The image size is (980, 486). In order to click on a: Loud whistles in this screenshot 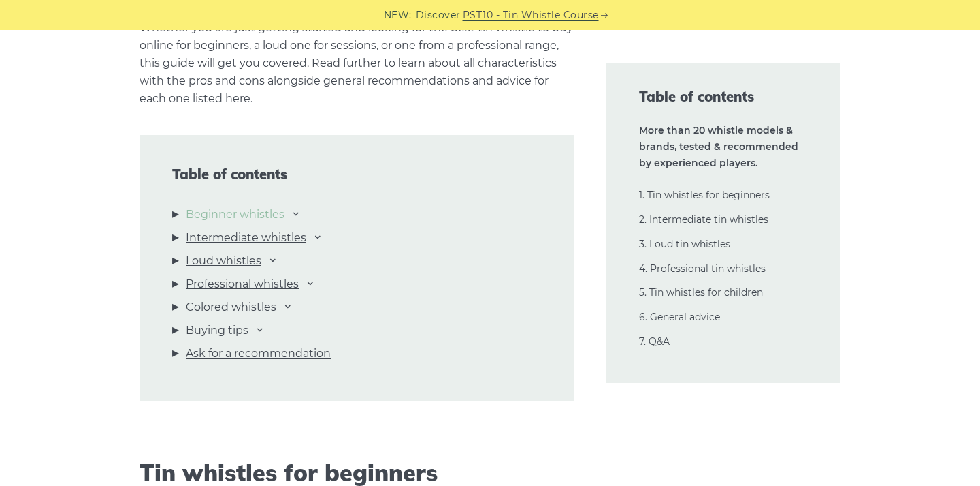, I will do `click(223, 261)`.